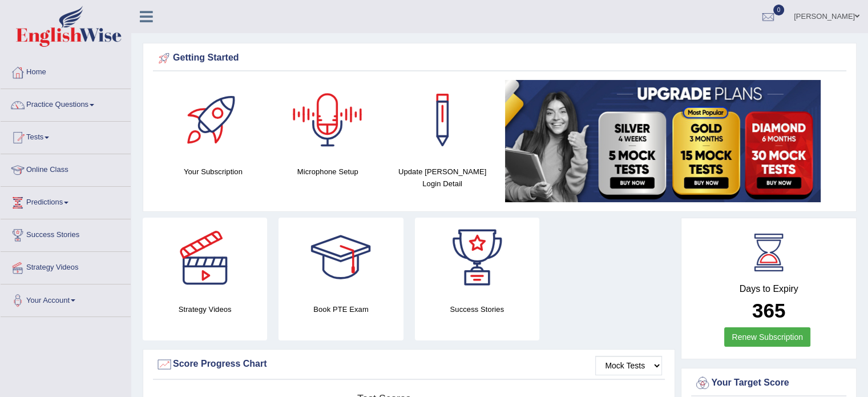  What do you see at coordinates (66, 299) in the screenshot?
I see `a: Your Account` at bounding box center [66, 299].